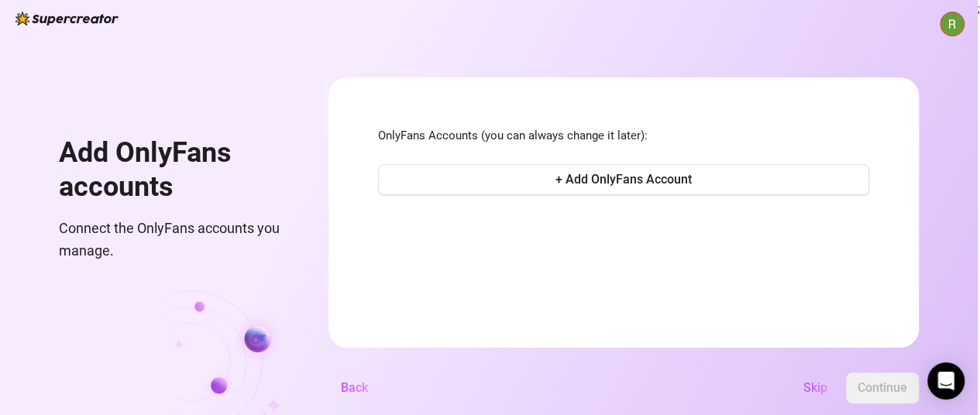 This screenshot has width=980, height=415. I want to click on button: Skip, so click(815, 388).